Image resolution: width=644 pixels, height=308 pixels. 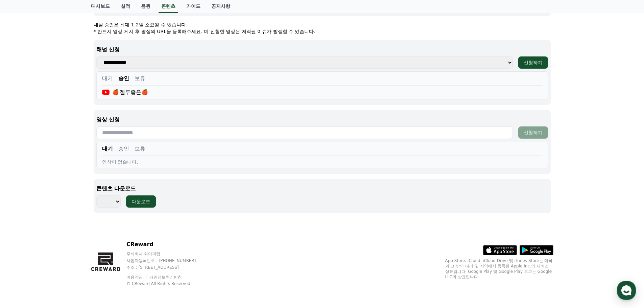 I want to click on p: 채널 승인은 최대 1-2일 소요될 수 있습니다., so click(x=322, y=25).